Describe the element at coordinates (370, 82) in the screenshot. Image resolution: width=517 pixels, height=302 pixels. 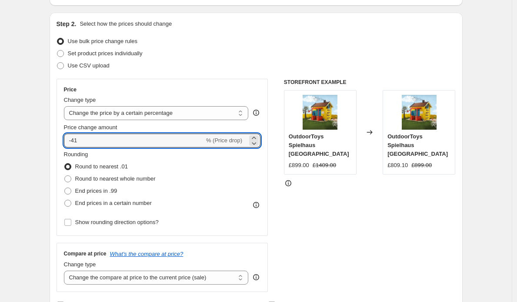
I see `h6: STOREFRONT EXAMPLE` at that location.